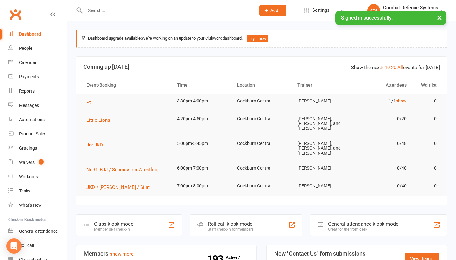  I want to click on td: 5:00pm-5:45pm, so click(201, 143).